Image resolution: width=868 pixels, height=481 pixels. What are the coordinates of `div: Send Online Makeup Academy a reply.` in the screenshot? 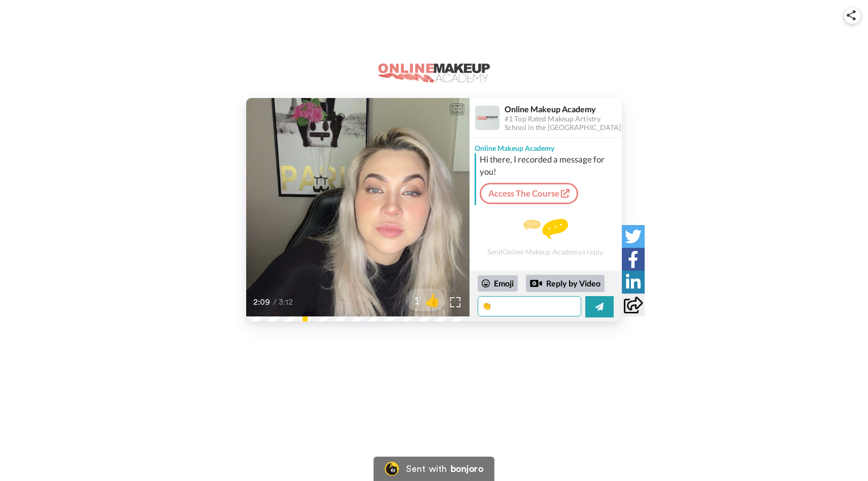 It's located at (545, 237).